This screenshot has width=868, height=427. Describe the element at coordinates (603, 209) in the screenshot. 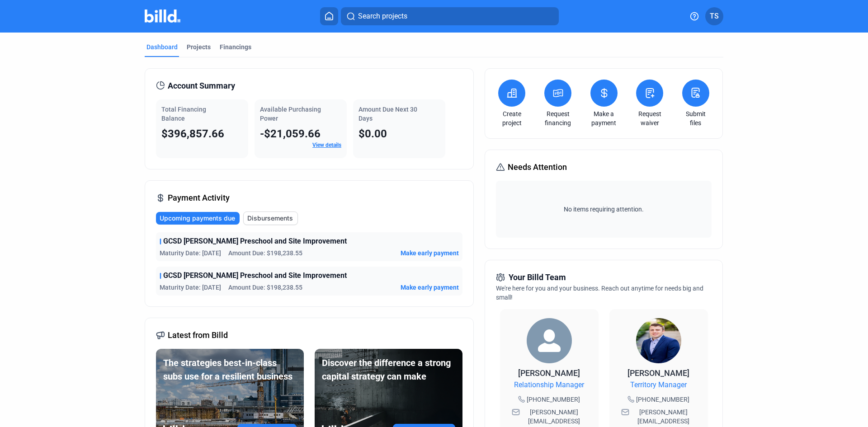

I see `span: No items requiring attention.` at that location.